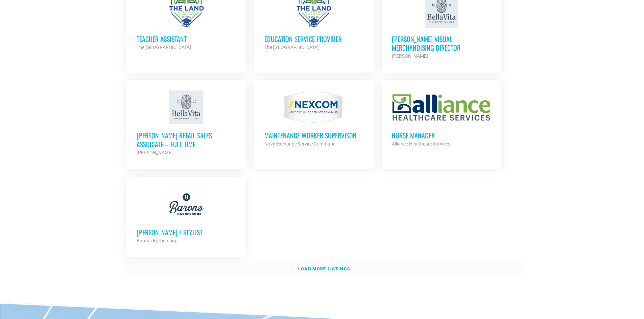  I want to click on h3: Education Service Provider, so click(314, 39).